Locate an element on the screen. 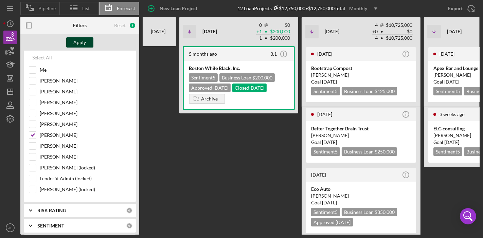 The height and width of the screenshot is (238, 483). span: Pipeline is located at coordinates (47, 8).